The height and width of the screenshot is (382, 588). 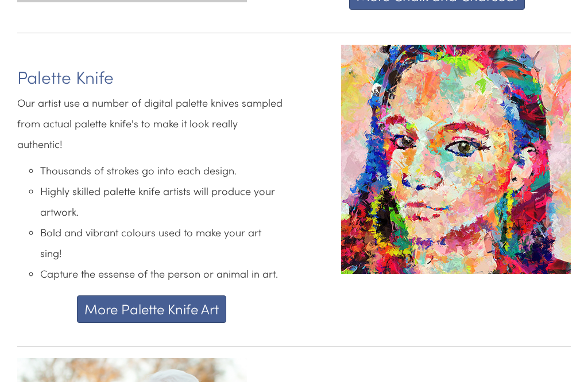 I want to click on p: Our artist use a number of digital palette knives sampled from actual palette knife's to make it ..., so click(x=151, y=124).